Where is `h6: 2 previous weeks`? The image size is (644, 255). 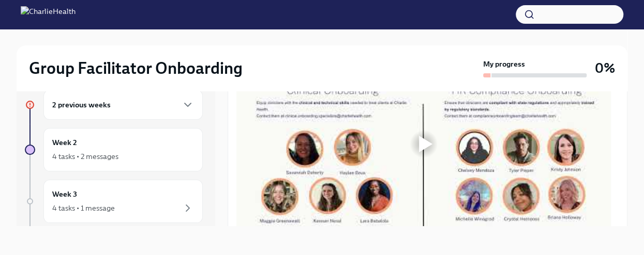 h6: 2 previous weeks is located at coordinates (82, 105).